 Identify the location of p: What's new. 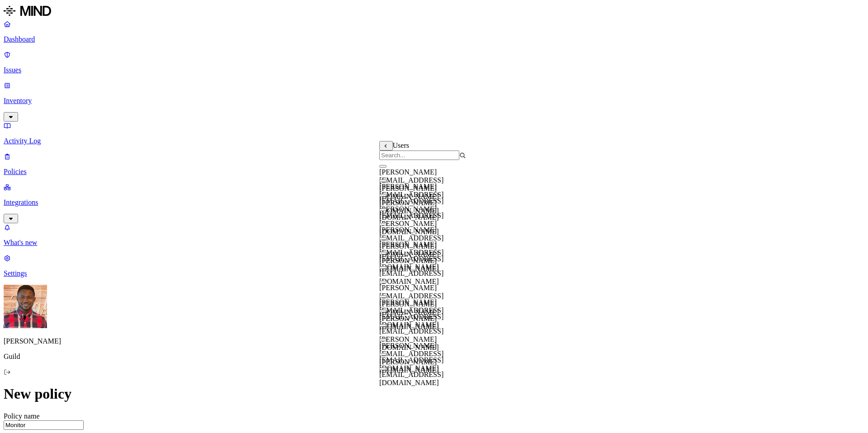
(434, 243).